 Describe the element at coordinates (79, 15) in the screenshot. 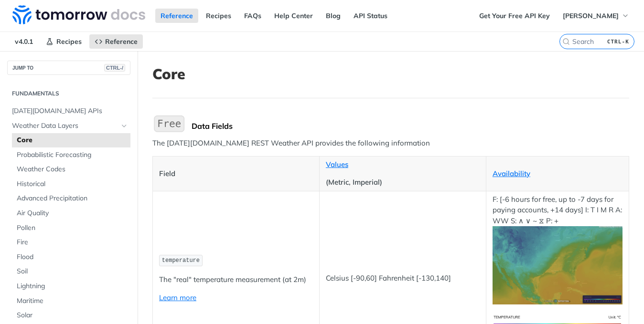

I see `img: Tomorrow.io Weather API Docs` at that location.